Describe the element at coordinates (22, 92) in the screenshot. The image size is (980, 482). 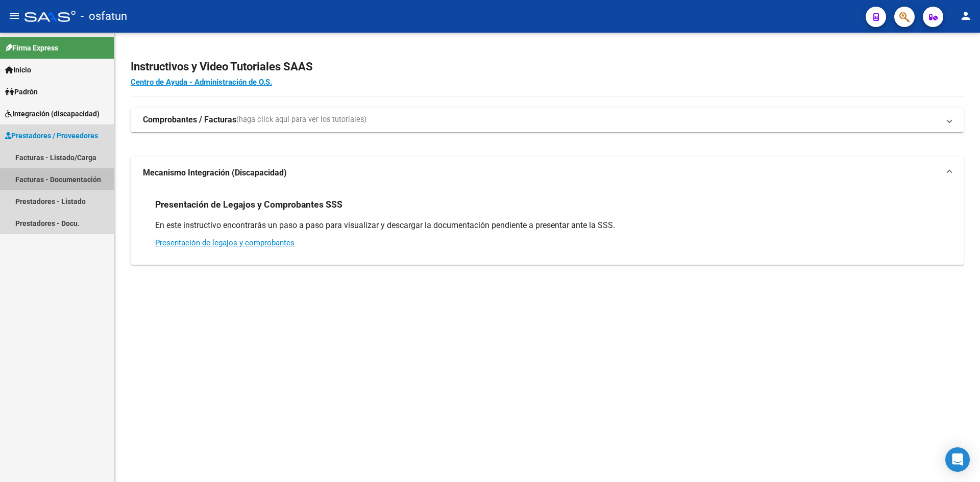
I see `span: Padrón` at that location.